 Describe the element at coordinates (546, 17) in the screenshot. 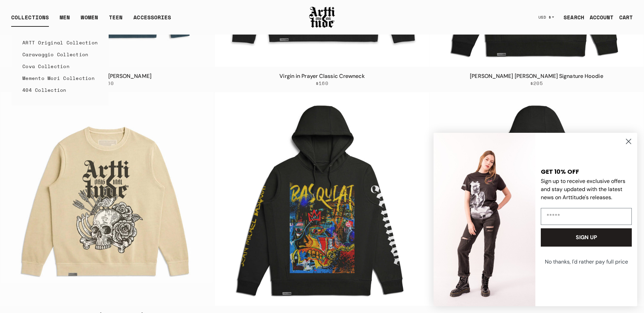

I see `button: USD $` at that location.